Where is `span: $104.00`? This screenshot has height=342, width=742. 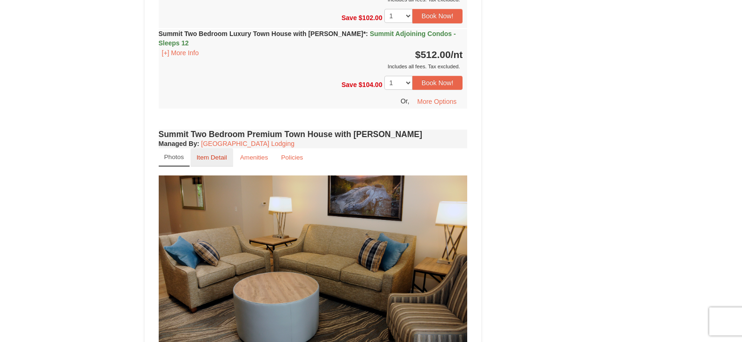 span: $104.00 is located at coordinates (370, 85).